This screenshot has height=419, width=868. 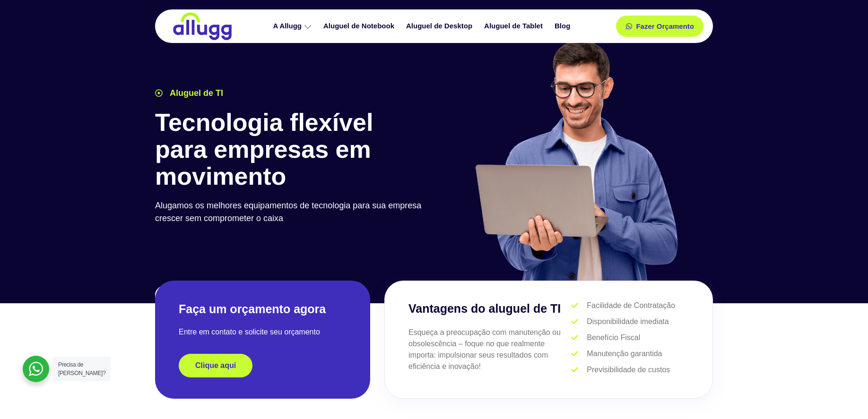 What do you see at coordinates (195, 93) in the screenshot?
I see `span: Aluguel de TI` at bounding box center [195, 93].